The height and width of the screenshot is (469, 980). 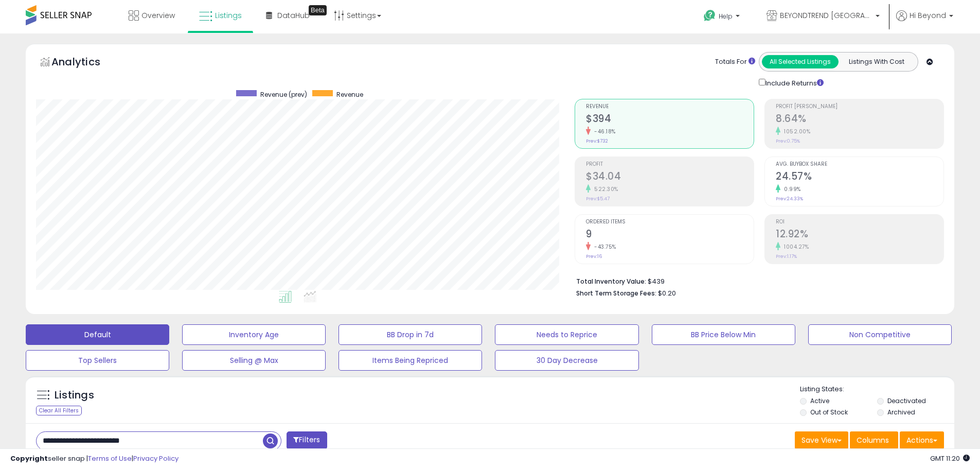 I want to click on button: Non Competitive, so click(x=880, y=335).